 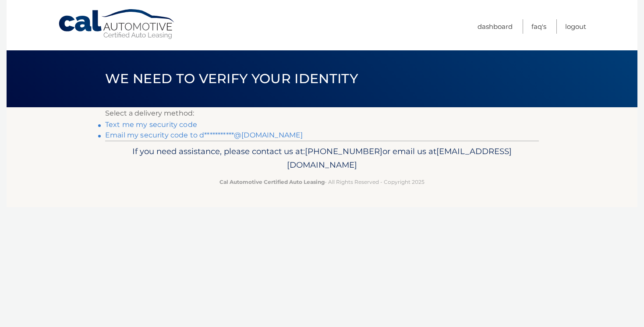 What do you see at coordinates (322, 181) in the screenshot?
I see `p: - All Rights Reserved - Copyright 2025` at bounding box center [322, 181].